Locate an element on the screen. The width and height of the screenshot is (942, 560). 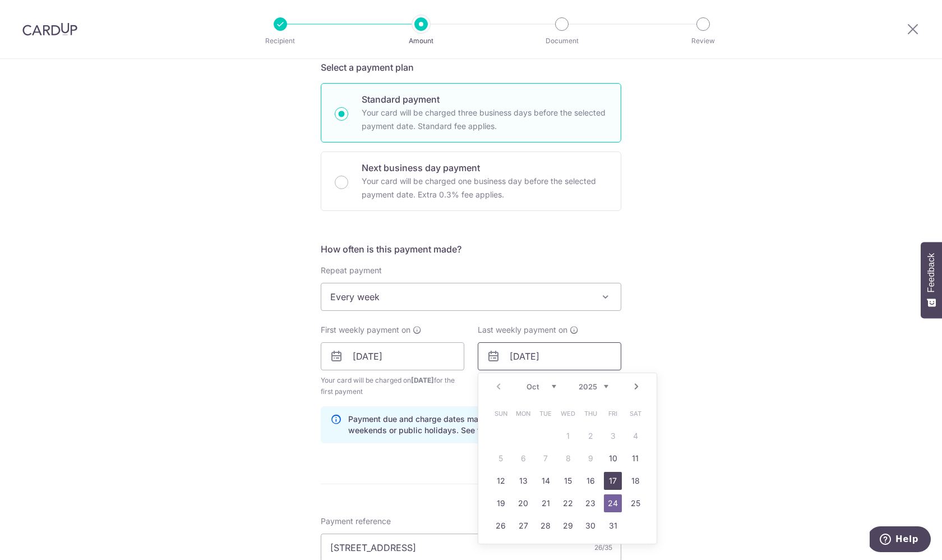
span: Last weekly payment on is located at coordinates (523, 330).